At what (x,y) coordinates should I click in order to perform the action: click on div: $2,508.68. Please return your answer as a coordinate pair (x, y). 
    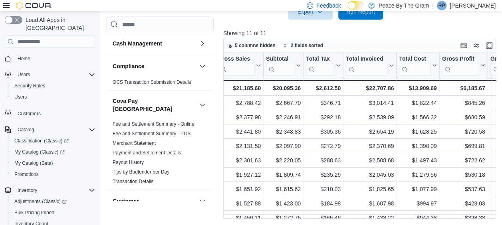
    Looking at the image, I should click on (369, 160).